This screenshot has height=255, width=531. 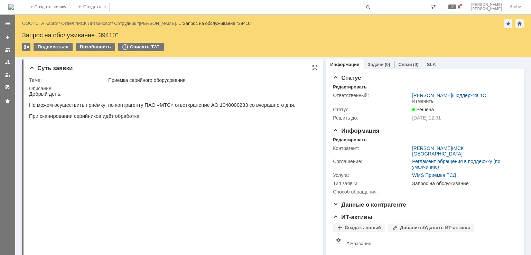 I want to click on div: Тема:, so click(x=68, y=80).